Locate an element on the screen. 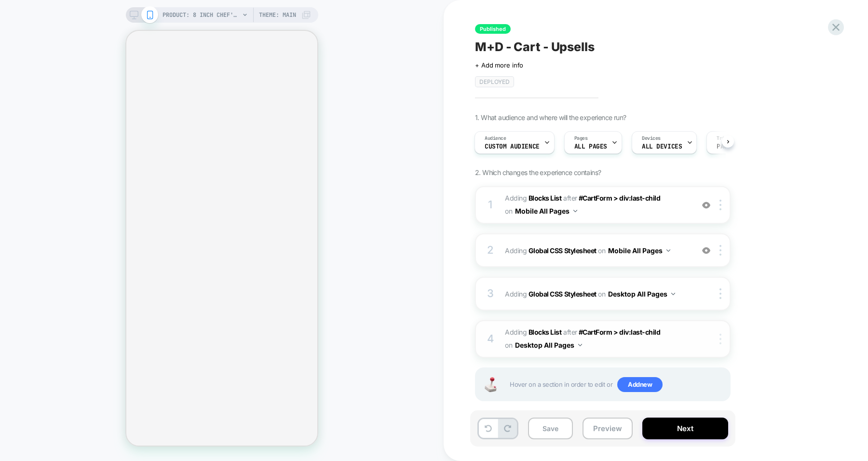 This screenshot has width=868, height=461. span: PRODUCT: 8 inch Chef's Knife [chefs] is located at coordinates (201, 15).